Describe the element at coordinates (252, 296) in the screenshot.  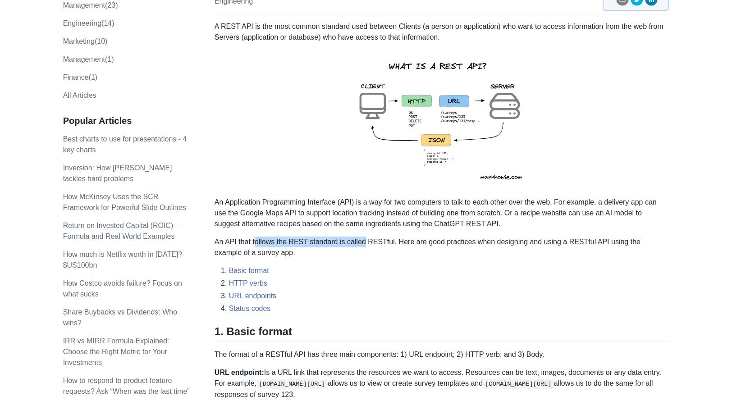
I see `a: URL endpoints` at that location.